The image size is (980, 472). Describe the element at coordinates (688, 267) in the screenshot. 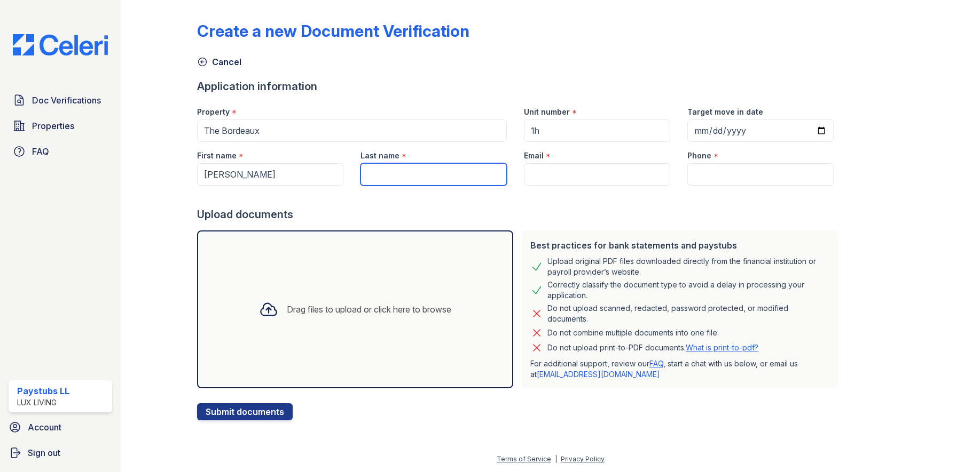

I see `div: Upload original PDF files downloaded directly from the financial institution or payroll provider’...` at that location.